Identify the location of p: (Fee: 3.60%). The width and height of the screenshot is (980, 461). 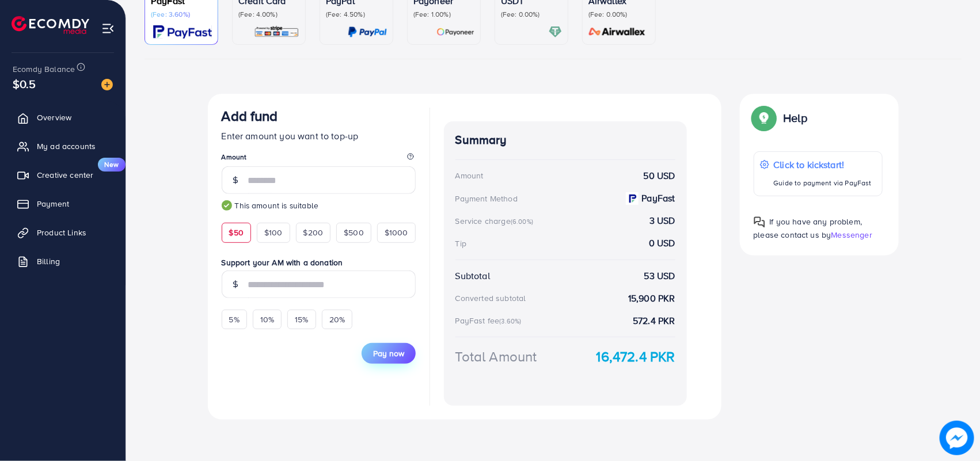
(181, 15).